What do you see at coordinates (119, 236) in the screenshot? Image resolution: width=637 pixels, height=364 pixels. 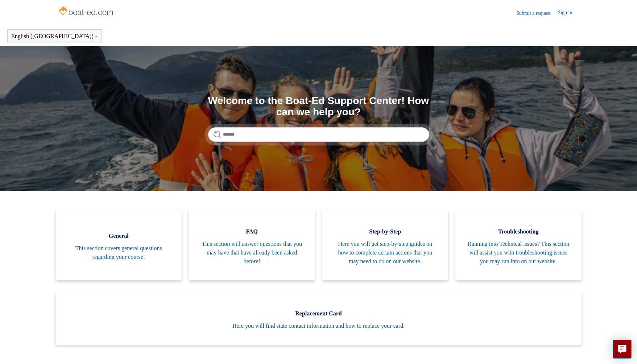 I see `span: General` at bounding box center [119, 236].